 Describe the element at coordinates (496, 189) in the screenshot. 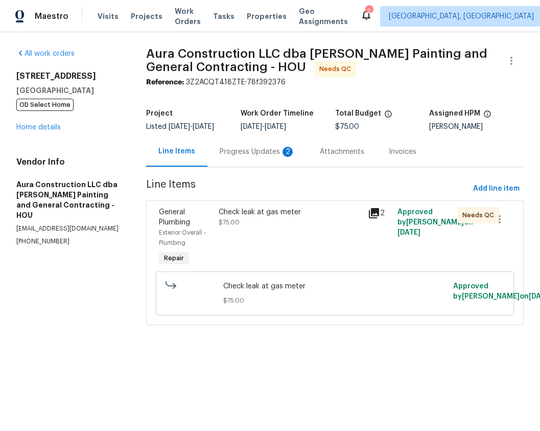

I see `span: Add line item` at that location.